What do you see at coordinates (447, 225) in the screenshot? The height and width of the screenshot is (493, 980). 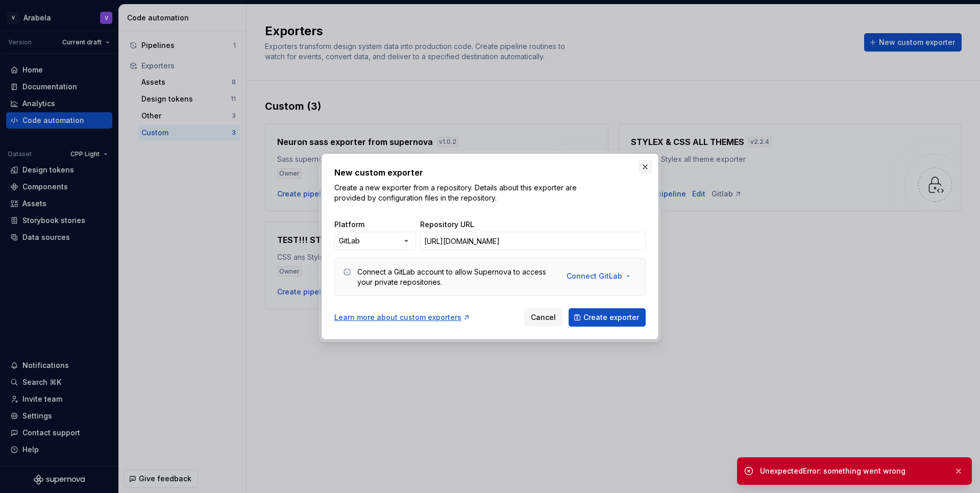 I see `label: Repository URL` at bounding box center [447, 225].